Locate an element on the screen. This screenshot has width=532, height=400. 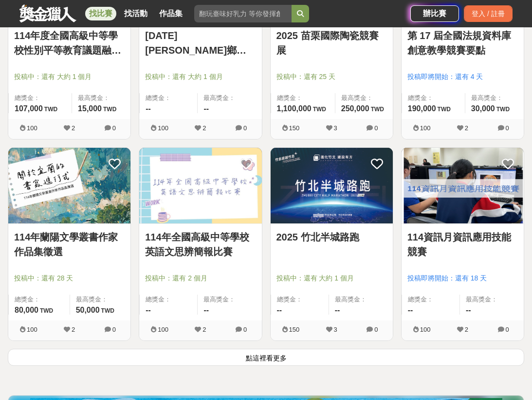
a: 114年度全國高級中等學校性別平等教育議題融入教學教案設計甄選 is located at coordinates (69, 43).